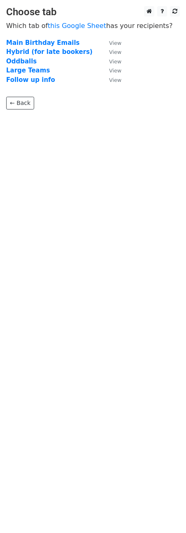 Image resolution: width=186 pixels, height=533 pixels. What do you see at coordinates (49, 52) in the screenshot?
I see `a: Hybrid (for late bookers)` at bounding box center [49, 52].